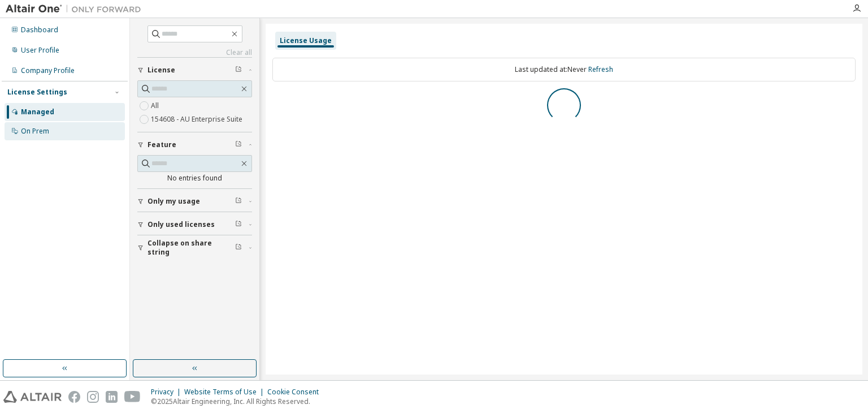  What do you see at coordinates (194, 52) in the screenshot?
I see `a: Clear all` at bounding box center [194, 52].